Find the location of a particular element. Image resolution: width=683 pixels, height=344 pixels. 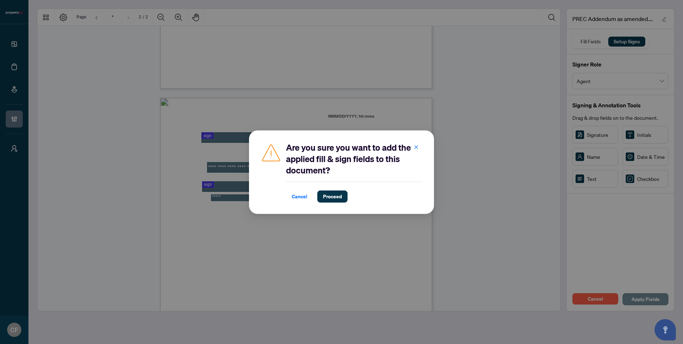

button: Proceed is located at coordinates (332, 197).